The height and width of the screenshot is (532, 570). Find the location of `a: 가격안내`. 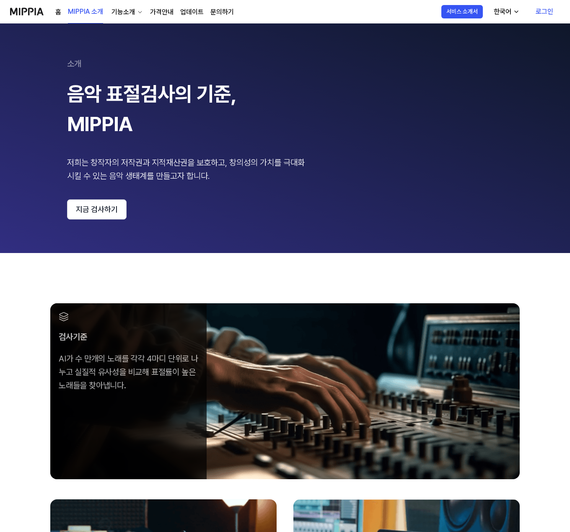

a: 가격안내 is located at coordinates (162, 12).